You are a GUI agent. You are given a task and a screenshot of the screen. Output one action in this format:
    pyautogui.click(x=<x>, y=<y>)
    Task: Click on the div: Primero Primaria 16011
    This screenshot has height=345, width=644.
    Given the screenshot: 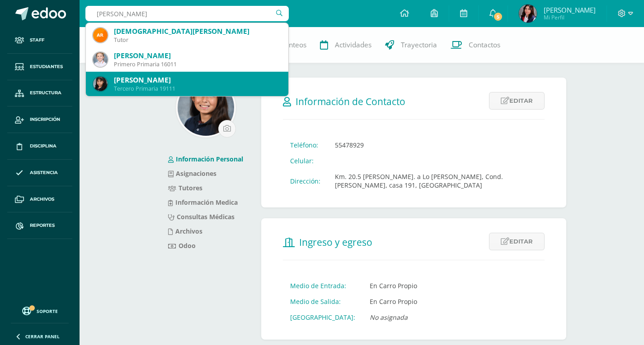 What is the action you would take?
    pyautogui.click(x=197, y=64)
    